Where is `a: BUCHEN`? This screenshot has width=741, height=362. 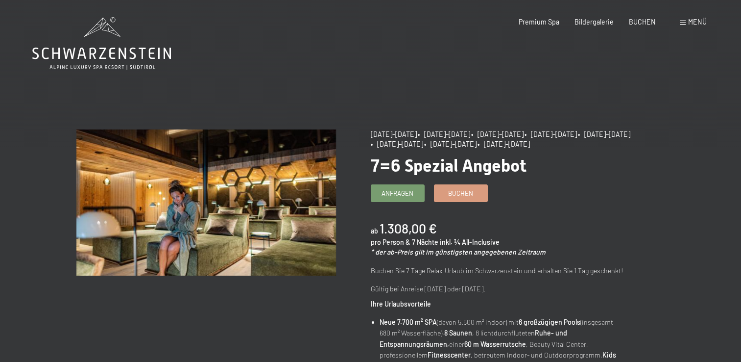 a: BUCHEN is located at coordinates (642, 22).